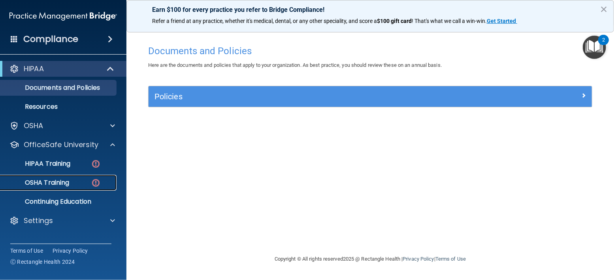 This screenshot has height=280, width=614. What do you see at coordinates (63, 16) in the screenshot?
I see `img: PMB logo` at bounding box center [63, 16].